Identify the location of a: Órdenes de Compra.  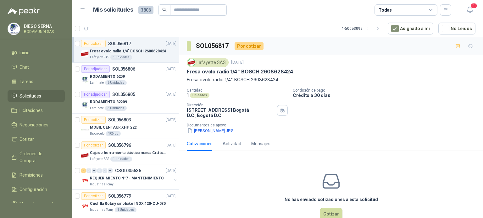
(36, 157).